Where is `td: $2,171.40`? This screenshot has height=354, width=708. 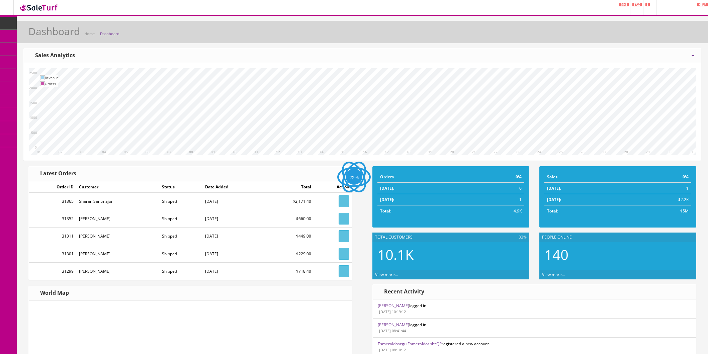
td: $2,171.40 is located at coordinates (289, 202).